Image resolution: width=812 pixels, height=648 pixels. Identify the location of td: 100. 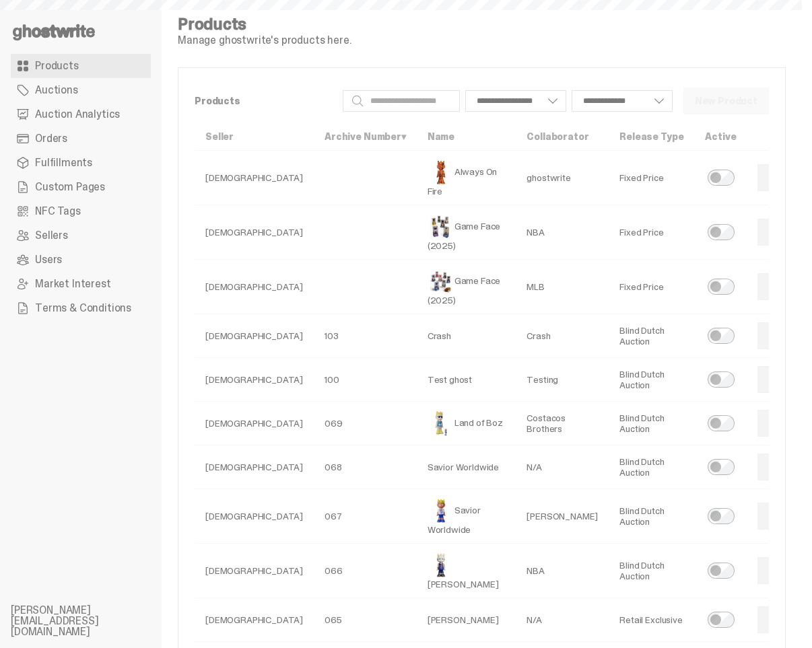
(365, 380).